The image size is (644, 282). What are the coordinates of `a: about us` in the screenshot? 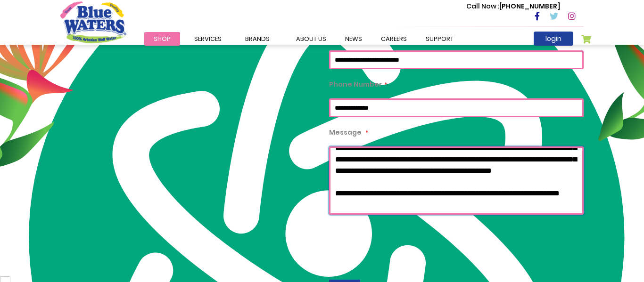 It's located at (311, 39).